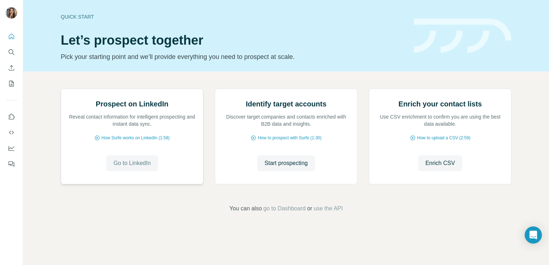 The height and width of the screenshot is (265, 549). Describe the element at coordinates (132, 104) in the screenshot. I see `h2: Prospect on LinkedIn` at that location.